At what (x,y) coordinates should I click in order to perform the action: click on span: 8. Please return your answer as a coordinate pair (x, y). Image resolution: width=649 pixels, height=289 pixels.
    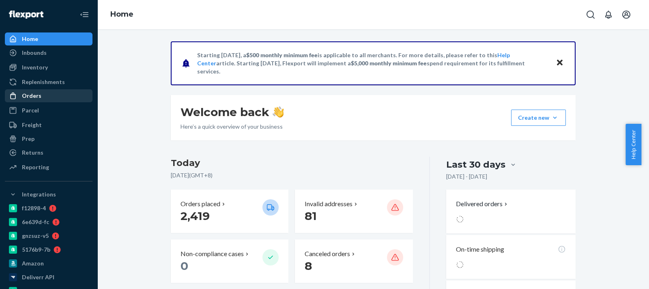
    Looking at the image, I should click on (308, 266).